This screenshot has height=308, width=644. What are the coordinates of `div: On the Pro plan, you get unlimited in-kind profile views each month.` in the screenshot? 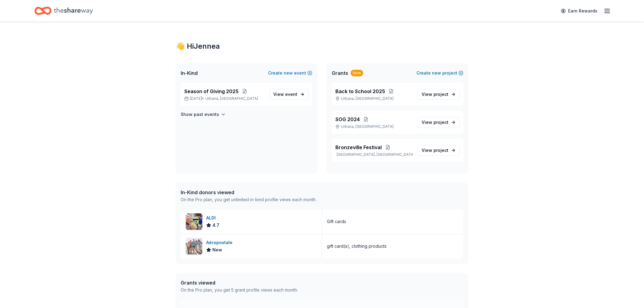 It's located at (248, 199).